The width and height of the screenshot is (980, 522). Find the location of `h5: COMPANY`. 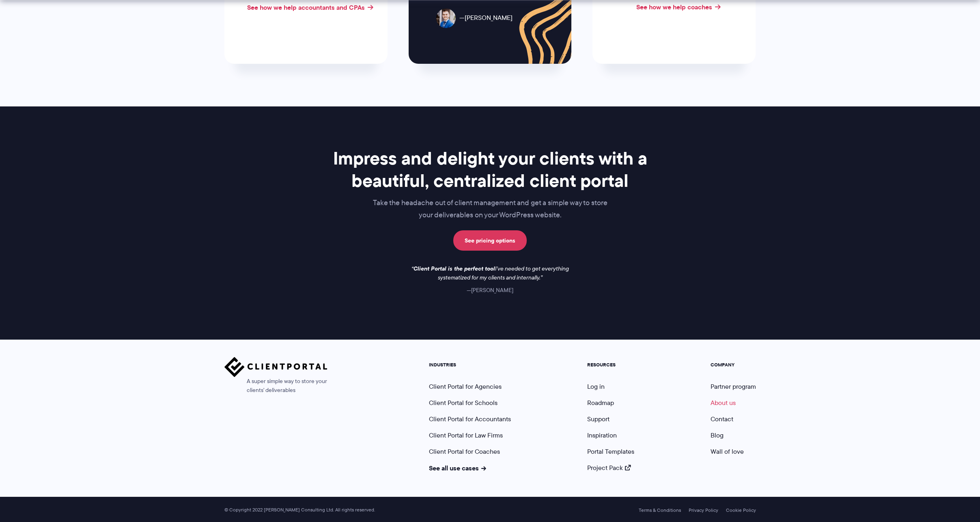

h5: COMPANY is located at coordinates (733, 365).